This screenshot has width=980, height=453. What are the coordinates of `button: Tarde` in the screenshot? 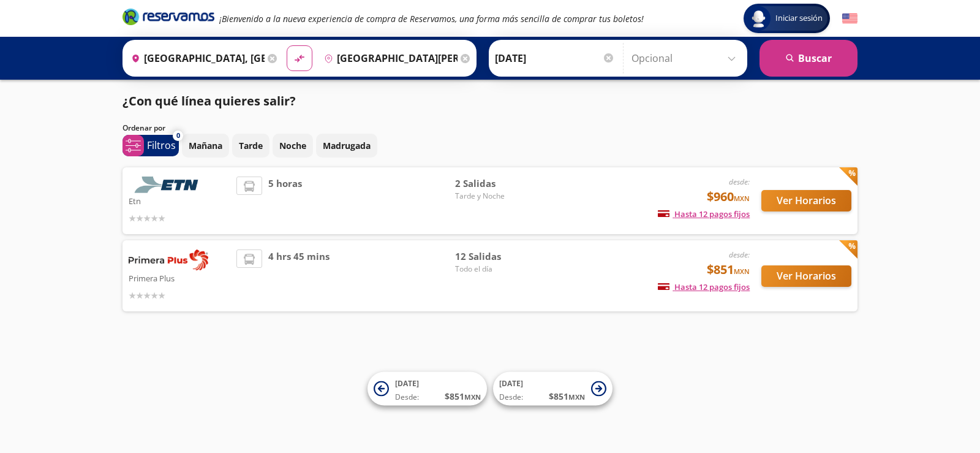 It's located at (250, 146).